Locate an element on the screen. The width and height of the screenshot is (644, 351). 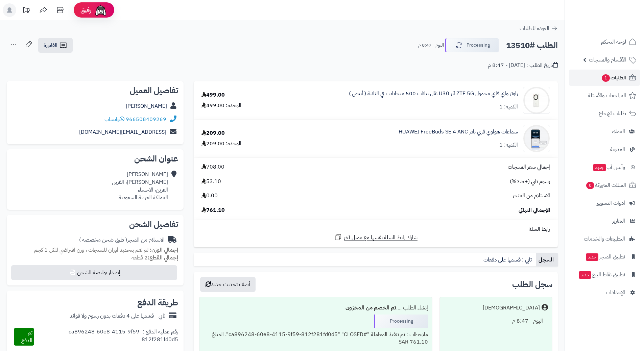
div: اليوم - 8:47 م is located at coordinates (496, 321).